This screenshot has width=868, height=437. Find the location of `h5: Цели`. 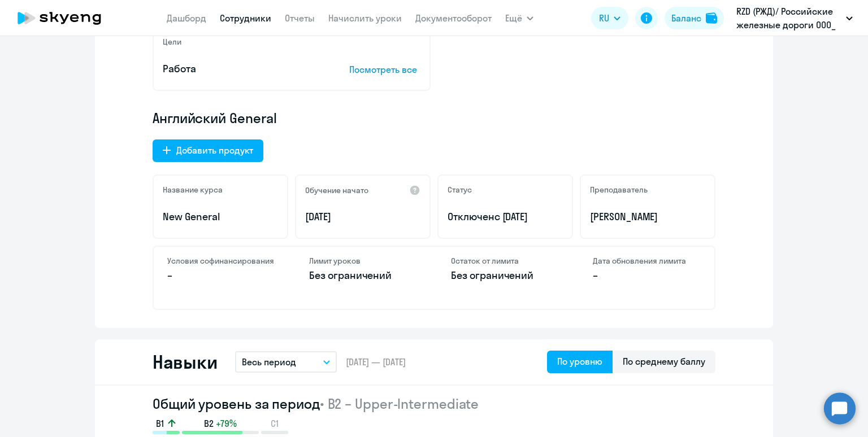

h5: Цели is located at coordinates (172, 42).